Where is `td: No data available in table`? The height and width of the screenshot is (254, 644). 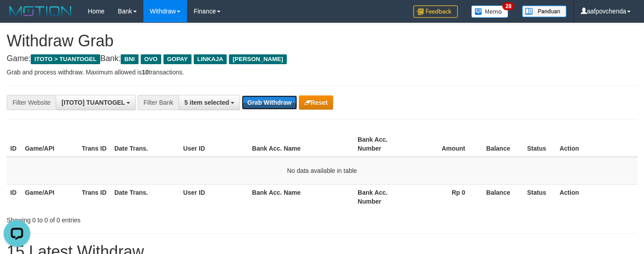 td: No data available in table is located at coordinates (322, 170).